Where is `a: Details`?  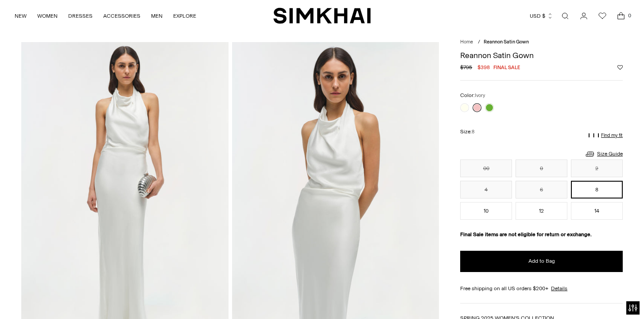 a: Details is located at coordinates (559, 288).